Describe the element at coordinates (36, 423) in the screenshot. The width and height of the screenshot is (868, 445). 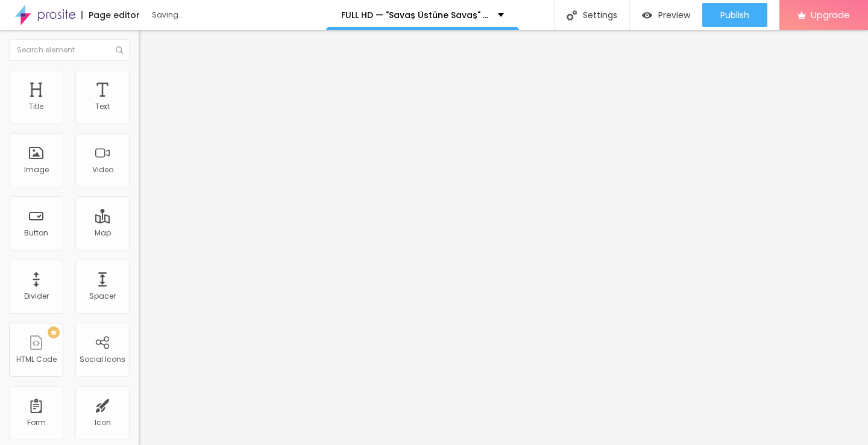
I see `div: Form` at that location.